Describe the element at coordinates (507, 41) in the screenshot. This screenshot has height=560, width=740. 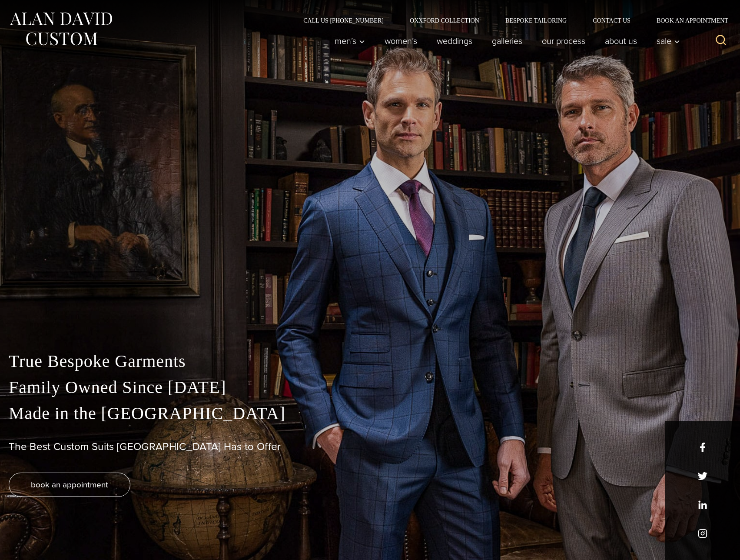
I see `a: Galleries` at that location.